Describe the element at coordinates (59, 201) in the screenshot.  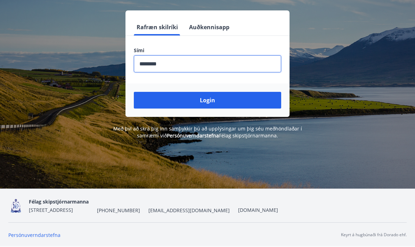
I see `span: Félag skipstjórnarmanna` at that location.